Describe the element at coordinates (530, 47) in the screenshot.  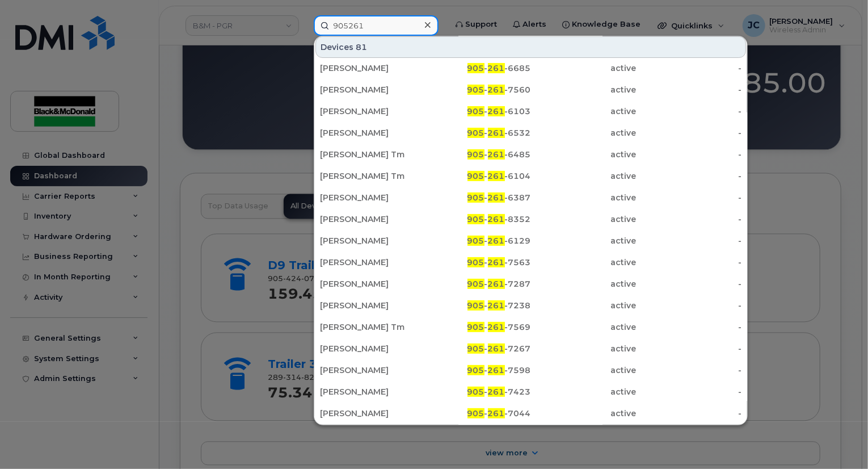
I see `div: Devices` at that location.